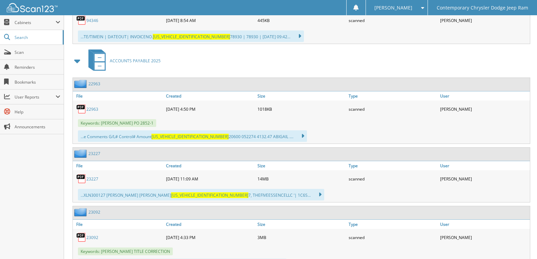  Describe the element at coordinates (37, 82) in the screenshot. I see `span: Bookmarks` at that location.